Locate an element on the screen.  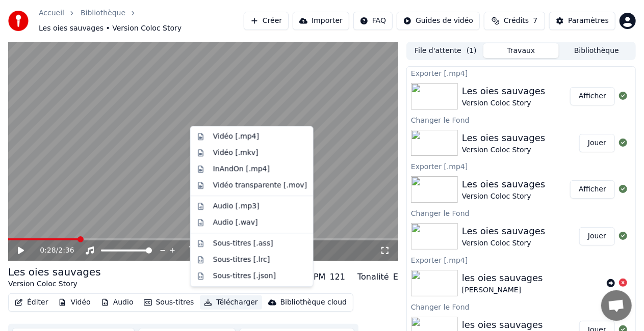
span: 0:28 is located at coordinates (47, 251).